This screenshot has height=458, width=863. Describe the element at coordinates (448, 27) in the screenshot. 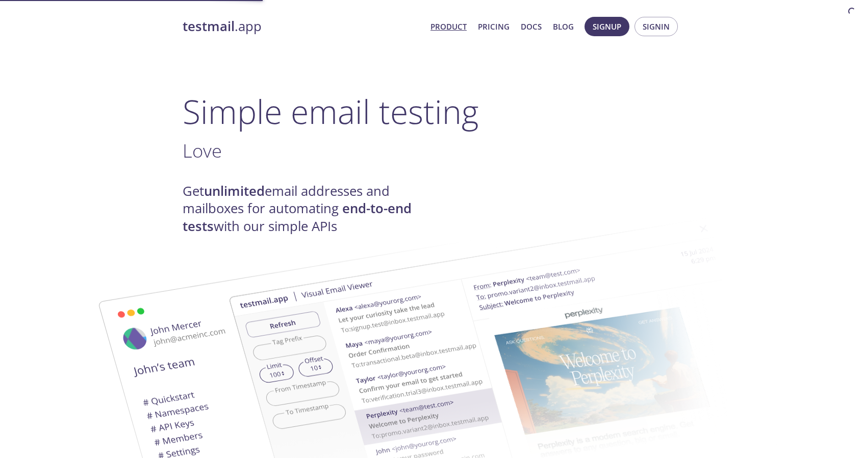

I see `a: Product` at that location.